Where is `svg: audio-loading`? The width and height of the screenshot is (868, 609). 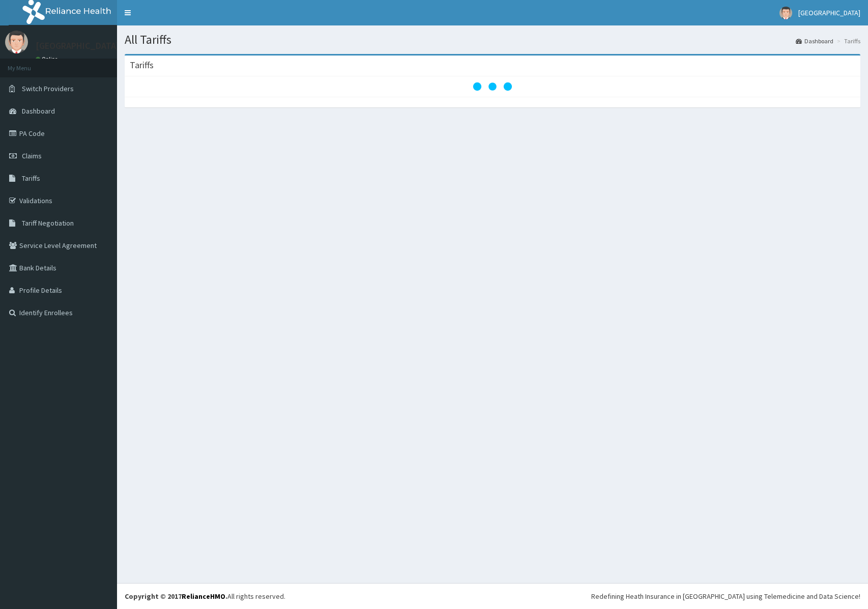 svg: audio-loading is located at coordinates (493, 86).